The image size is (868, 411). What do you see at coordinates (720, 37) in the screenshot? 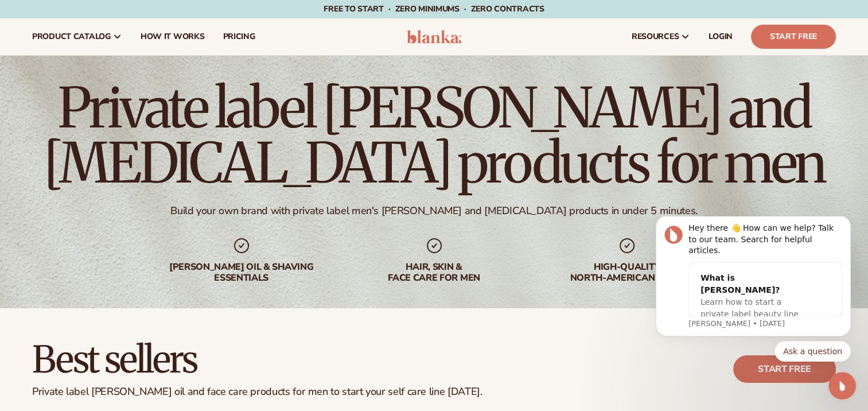
I see `span: LOGIN` at bounding box center [720, 37].